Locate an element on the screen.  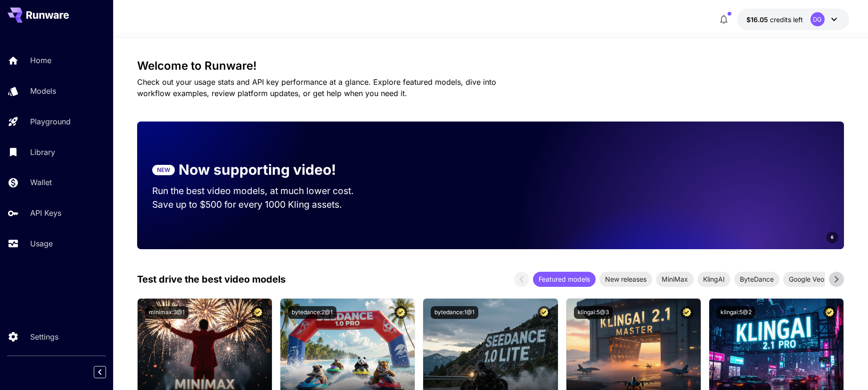
button: bytedance:1@1 is located at coordinates (455, 312).